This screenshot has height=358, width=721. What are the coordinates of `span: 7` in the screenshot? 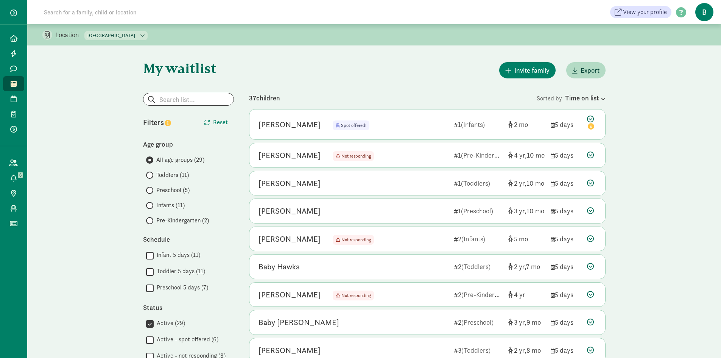 It's located at (533, 266).